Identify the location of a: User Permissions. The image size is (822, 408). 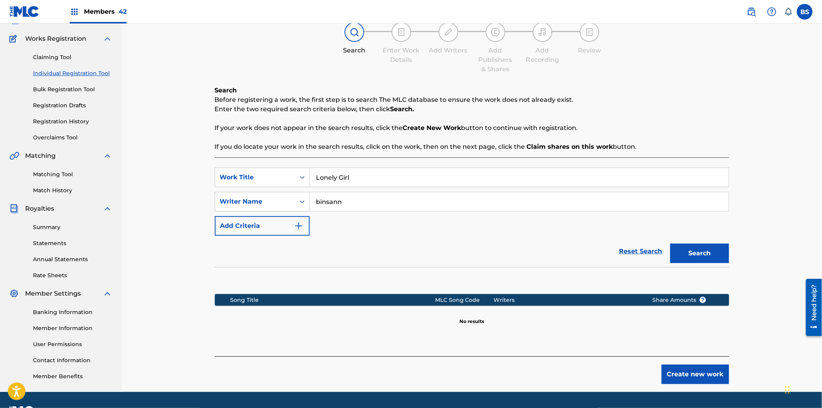
(73, 345).